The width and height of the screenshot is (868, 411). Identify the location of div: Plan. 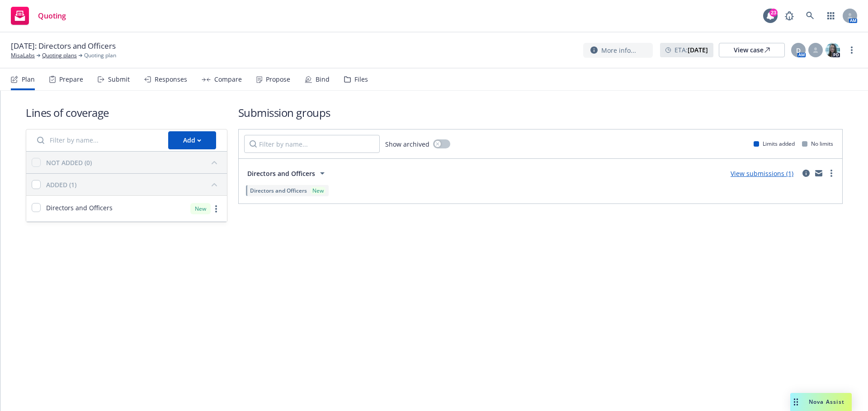
(28, 79).